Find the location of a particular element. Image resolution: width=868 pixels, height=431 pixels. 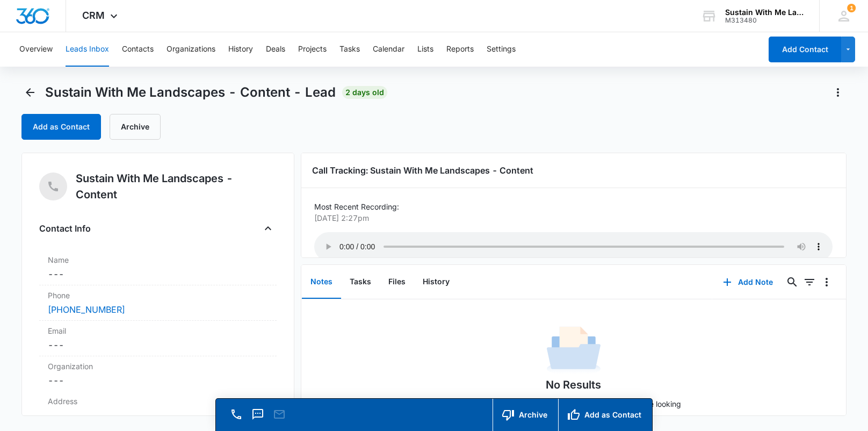

a: Call is located at coordinates (236, 418).